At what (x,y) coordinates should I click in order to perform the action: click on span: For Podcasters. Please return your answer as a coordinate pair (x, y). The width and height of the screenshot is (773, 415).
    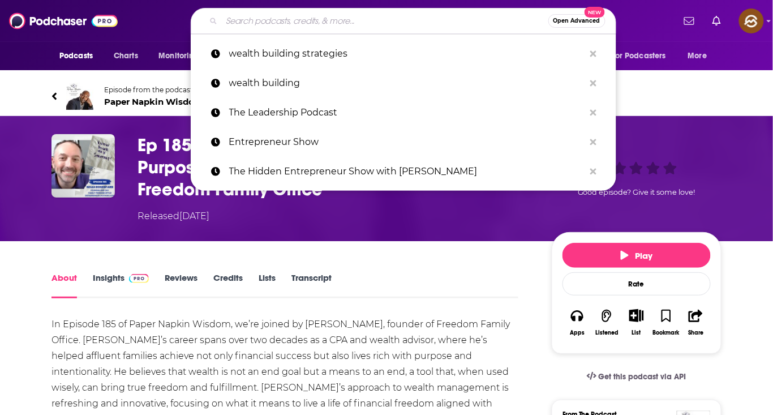
    Looking at the image, I should click on (639, 56).